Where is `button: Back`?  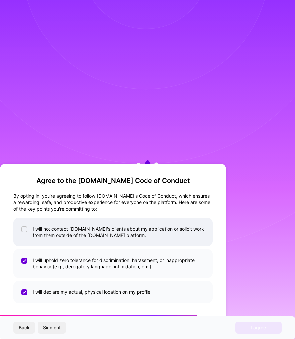 button: Back is located at coordinates (24, 328).